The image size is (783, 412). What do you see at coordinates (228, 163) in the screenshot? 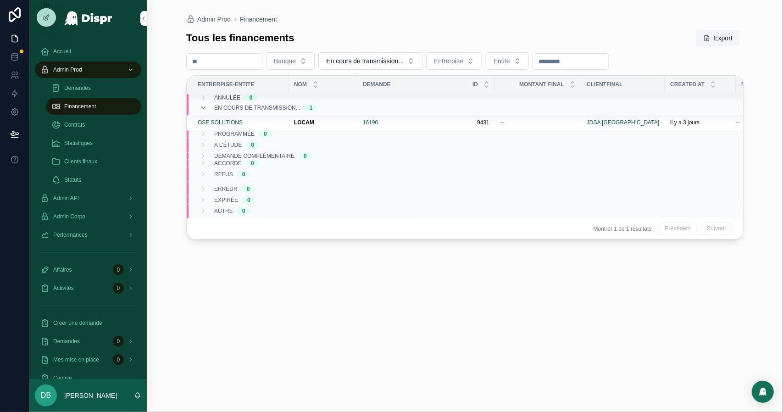
I see `span: Accordé` at bounding box center [228, 163].